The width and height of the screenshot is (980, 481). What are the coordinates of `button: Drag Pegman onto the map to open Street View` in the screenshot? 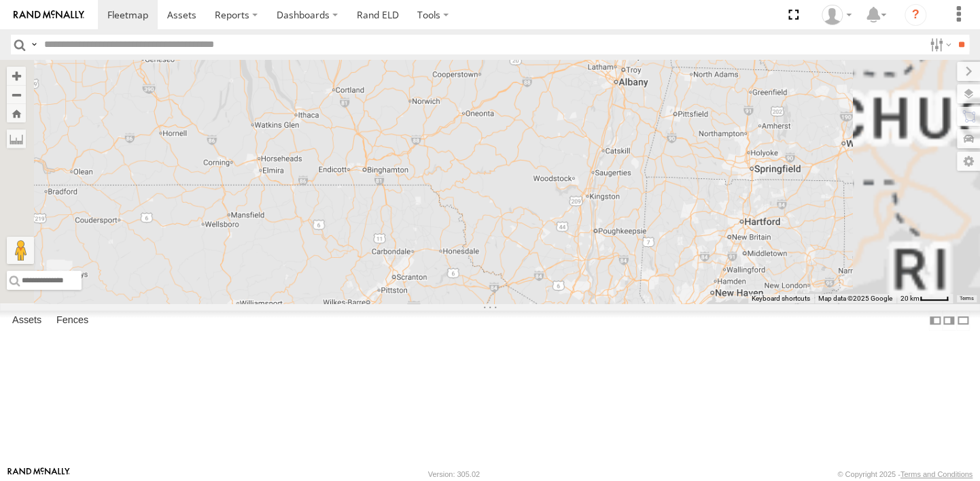 It's located at (21, 250).